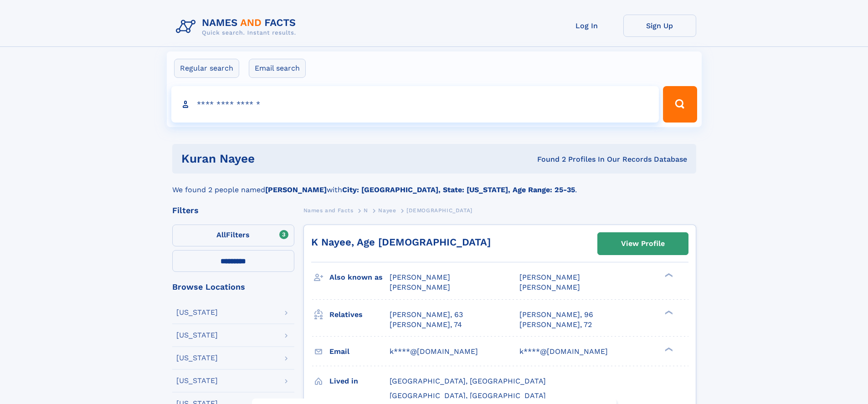 This screenshot has height=404, width=868. Describe the element at coordinates (387, 210) in the screenshot. I see `a: Nayee` at that location.